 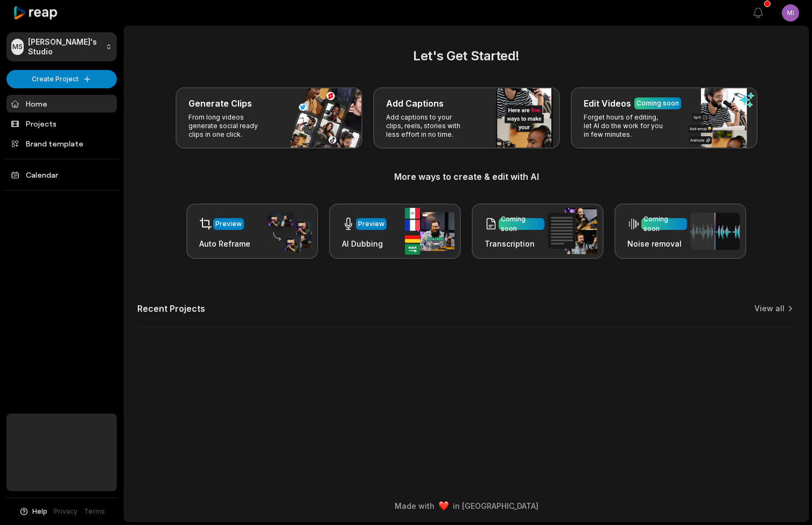 What do you see at coordinates (62, 143) in the screenshot?
I see `a: Brand template` at bounding box center [62, 143].